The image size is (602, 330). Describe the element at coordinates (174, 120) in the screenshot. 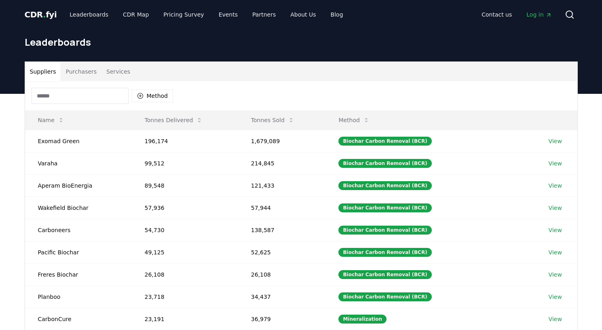

I see `button: Tonnes Delivered` at that location.